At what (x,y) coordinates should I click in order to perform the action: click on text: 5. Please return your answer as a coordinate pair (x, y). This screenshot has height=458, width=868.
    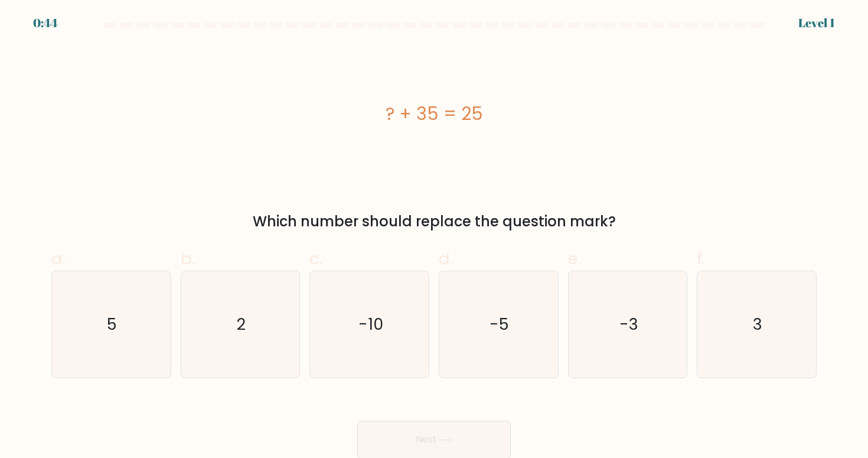
    Looking at the image, I should click on (112, 324).